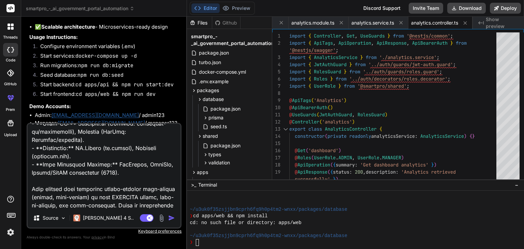 This screenshot has height=249, width=524. I want to click on span: validation, so click(219, 163).